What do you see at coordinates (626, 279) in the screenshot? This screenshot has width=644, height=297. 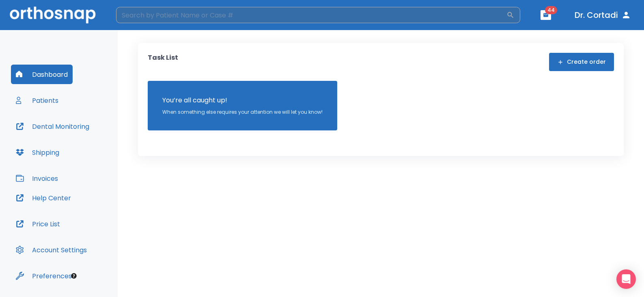 I see `div: Open Intercom Messenger` at bounding box center [626, 279].